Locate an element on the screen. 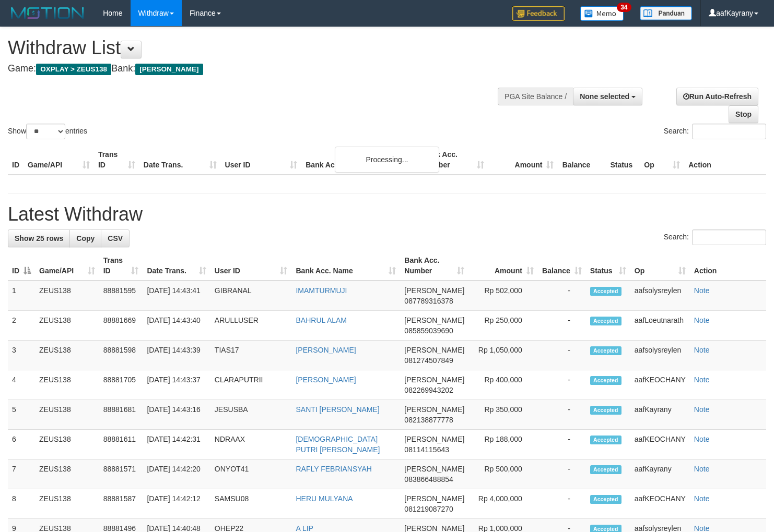 The height and width of the screenshot is (532, 774). a: Stop is located at coordinates (743, 114).